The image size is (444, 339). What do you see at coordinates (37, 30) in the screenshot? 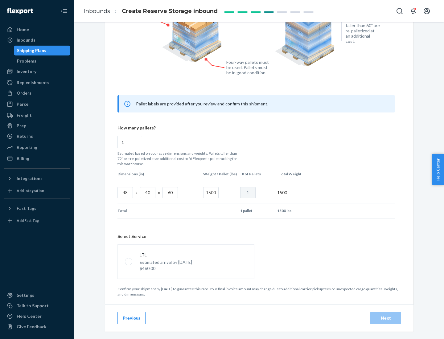
I see `a: Home` at bounding box center [37, 30].